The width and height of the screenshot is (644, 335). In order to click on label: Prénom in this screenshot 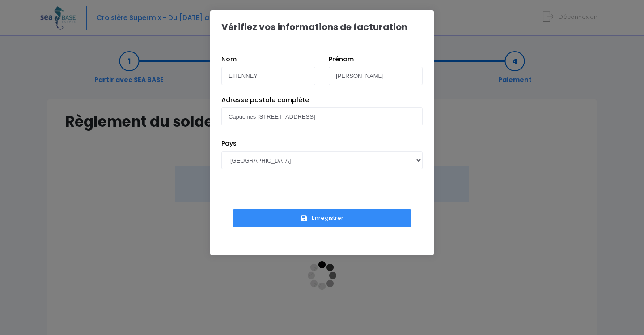, I will do `click(342, 59)`.